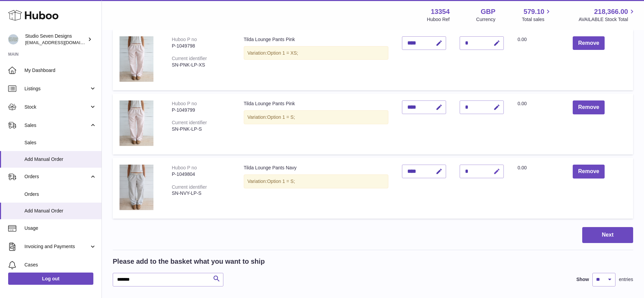 Image resolution: width=644 pixels, height=298 pixels. What do you see at coordinates (136, 188) in the screenshot?
I see `img: Tilda Lounge Pants Navy` at bounding box center [136, 188].